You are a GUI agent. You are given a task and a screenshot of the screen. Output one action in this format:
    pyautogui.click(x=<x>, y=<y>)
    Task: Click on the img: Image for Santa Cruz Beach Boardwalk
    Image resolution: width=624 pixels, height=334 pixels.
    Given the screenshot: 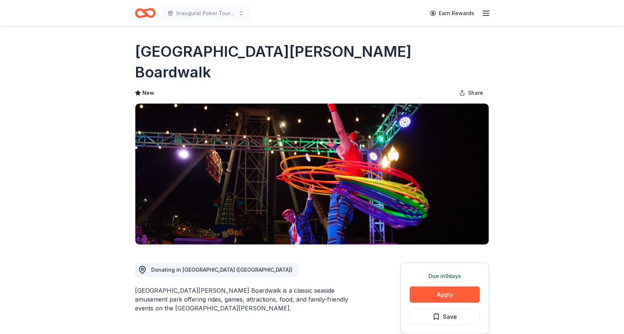 What is the action you would take?
    pyautogui.click(x=312, y=174)
    